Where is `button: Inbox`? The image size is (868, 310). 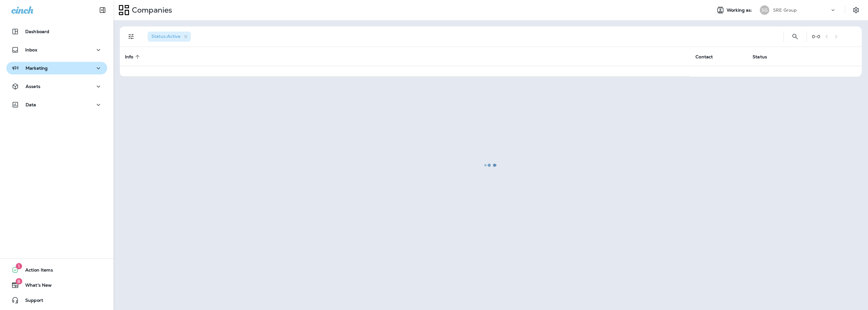
button: Inbox is located at coordinates (57, 50).